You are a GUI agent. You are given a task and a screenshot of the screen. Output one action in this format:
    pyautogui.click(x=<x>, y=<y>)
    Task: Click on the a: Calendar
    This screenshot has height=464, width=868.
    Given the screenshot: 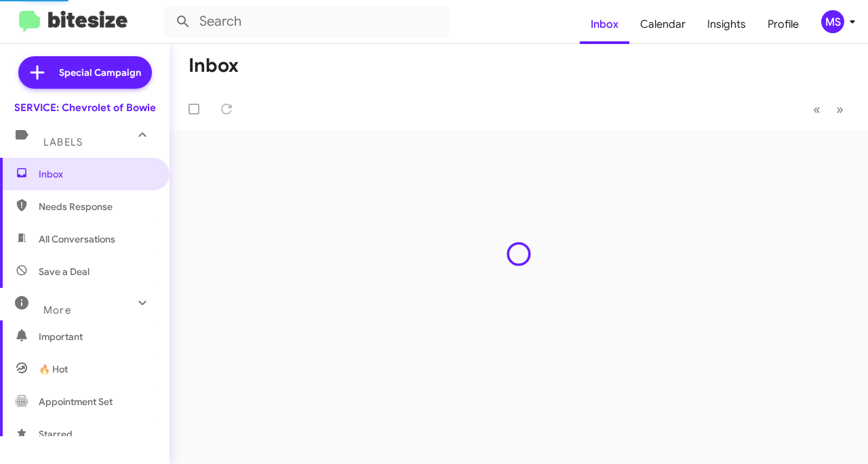 What is the action you would take?
    pyautogui.click(x=662, y=25)
    